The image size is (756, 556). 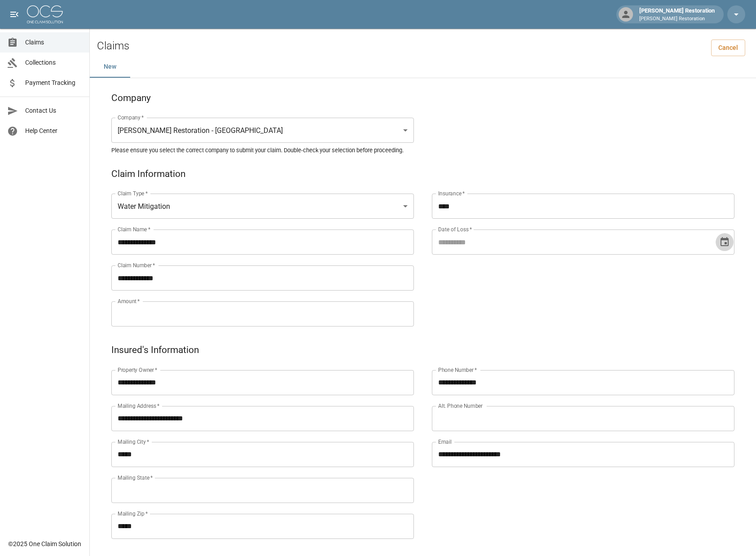 What do you see at coordinates (113, 46) in the screenshot?
I see `h2: Claims` at bounding box center [113, 46].